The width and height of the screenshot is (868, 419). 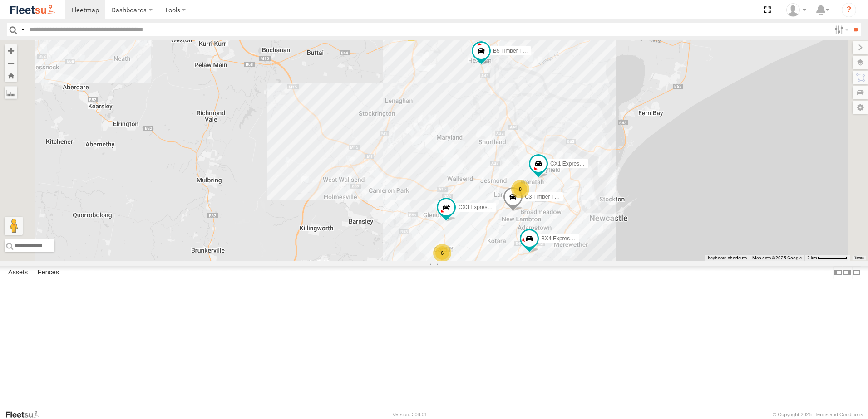 What do you see at coordinates (23, 29) in the screenshot?
I see `label: Search Query` at bounding box center [23, 29].